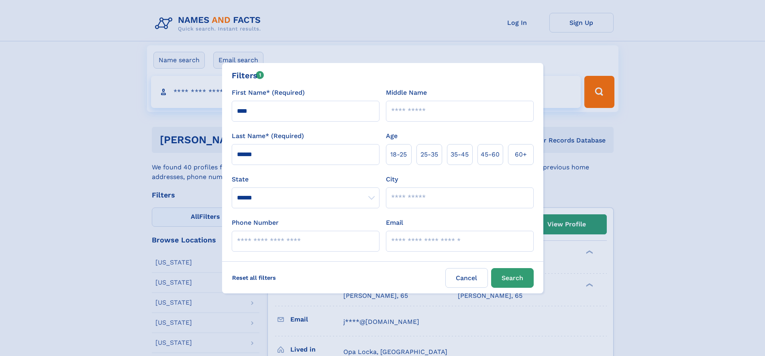 Image resolution: width=765 pixels, height=356 pixels. Describe the element at coordinates (394, 223) in the screenshot. I see `label: Email` at that location.